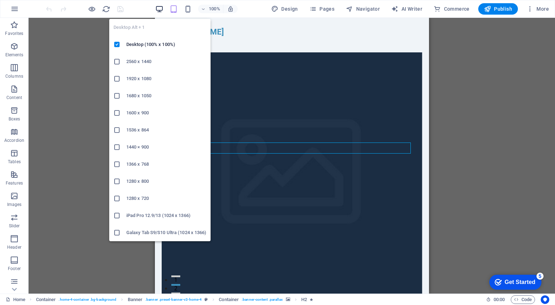 The height and width of the screenshot is (305, 555). I want to click on span: . banner-content .parallax, so click(262, 300).